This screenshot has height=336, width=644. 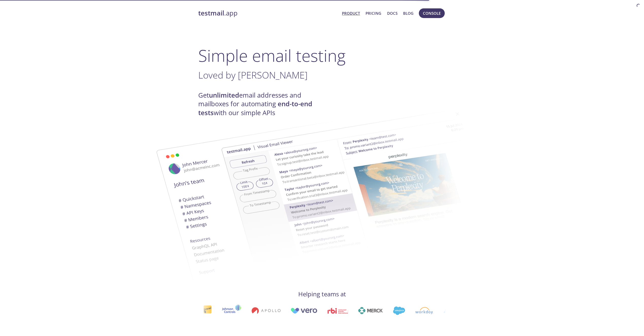 I want to click on button: Console, so click(x=432, y=13).